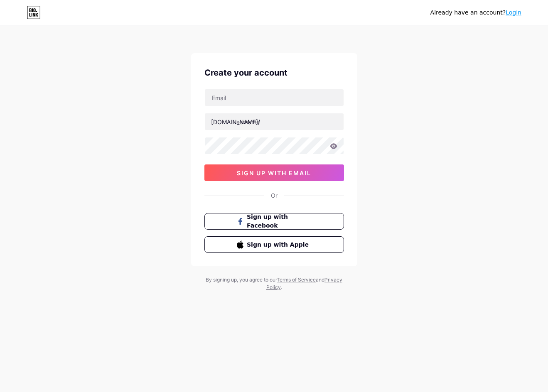 This screenshot has width=548, height=392. I want to click on span: sign up with email, so click(274, 173).